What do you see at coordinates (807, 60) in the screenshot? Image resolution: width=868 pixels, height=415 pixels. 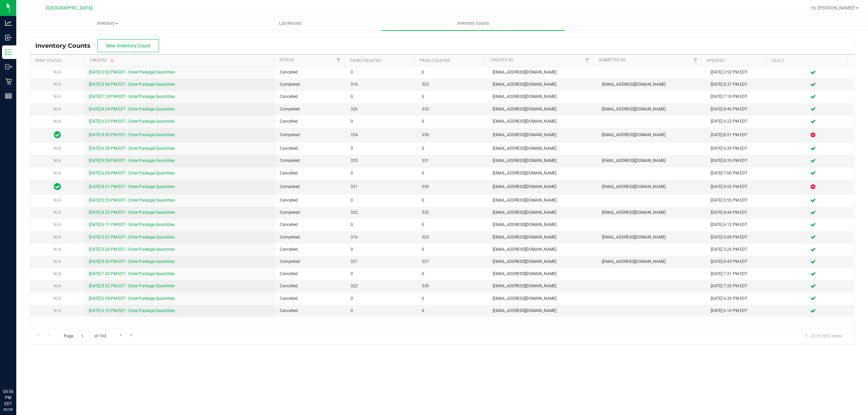 I see `th: Exact` at bounding box center [807, 60].